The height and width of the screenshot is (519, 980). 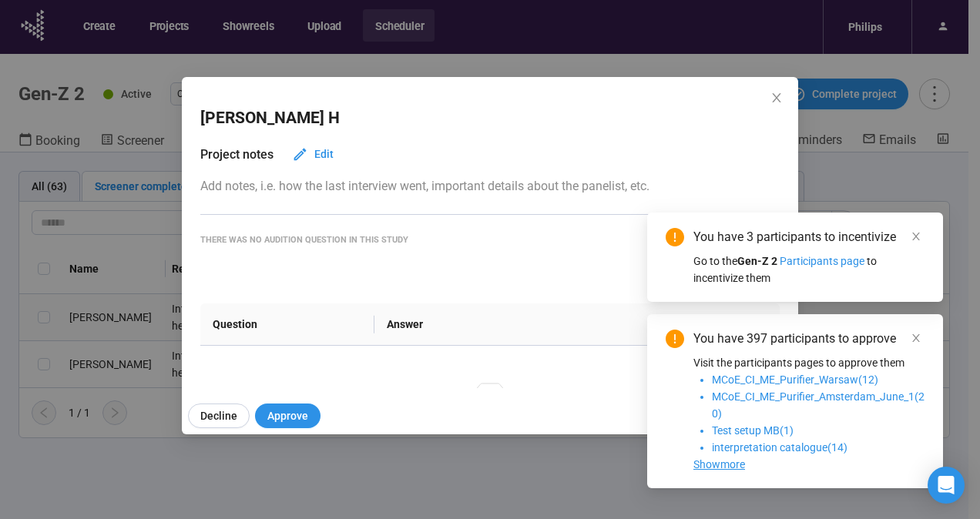 What do you see at coordinates (219, 417) in the screenshot?
I see `span: Decline` at bounding box center [219, 417].